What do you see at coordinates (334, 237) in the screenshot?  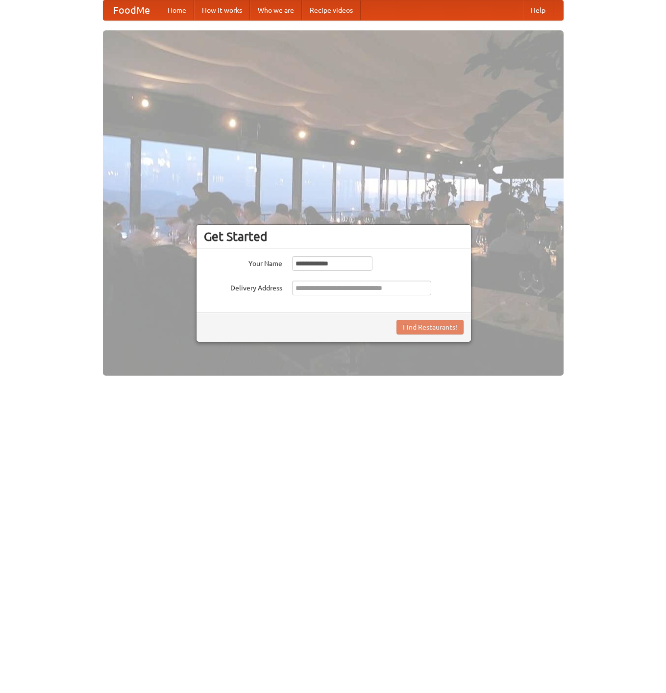 I see `h3: Get Started` at bounding box center [334, 237].